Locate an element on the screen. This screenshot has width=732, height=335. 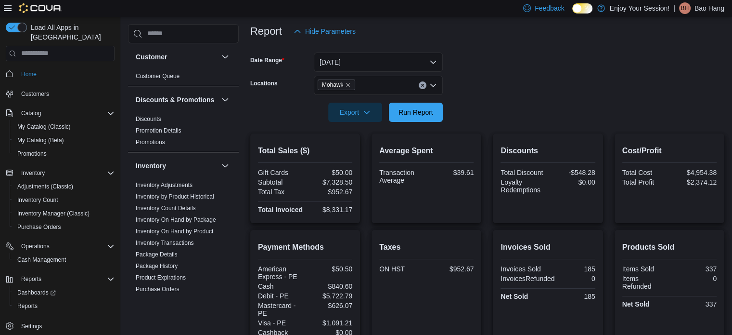
button: Promotions is located at coordinates (64, 154).